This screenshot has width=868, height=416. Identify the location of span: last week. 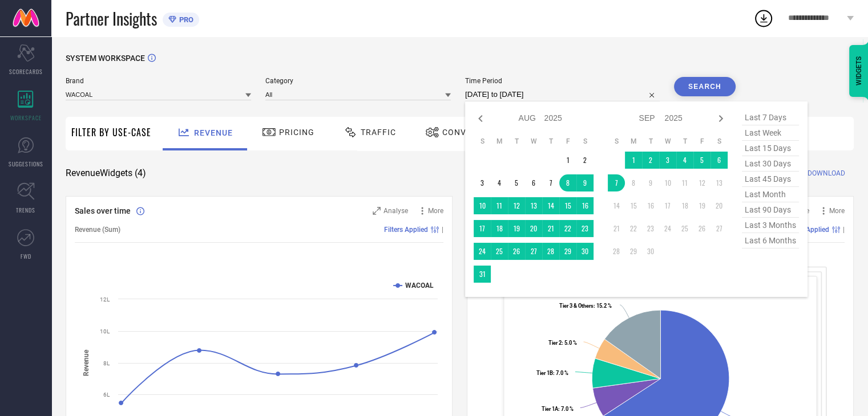
(770, 133).